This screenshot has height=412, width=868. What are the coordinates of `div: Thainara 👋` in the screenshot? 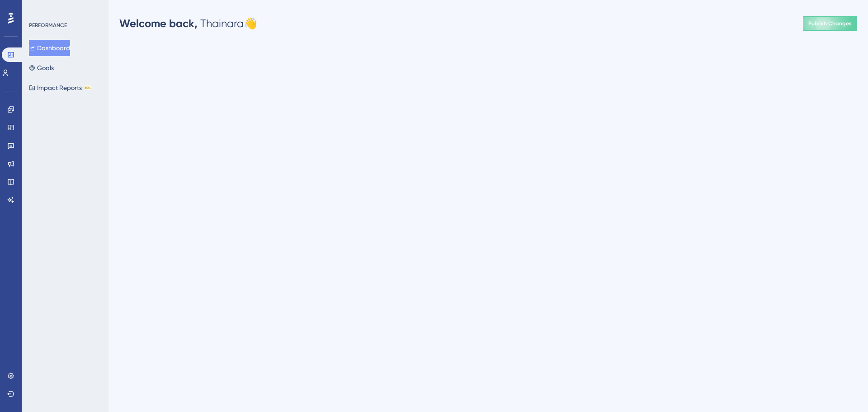 It's located at (188, 23).